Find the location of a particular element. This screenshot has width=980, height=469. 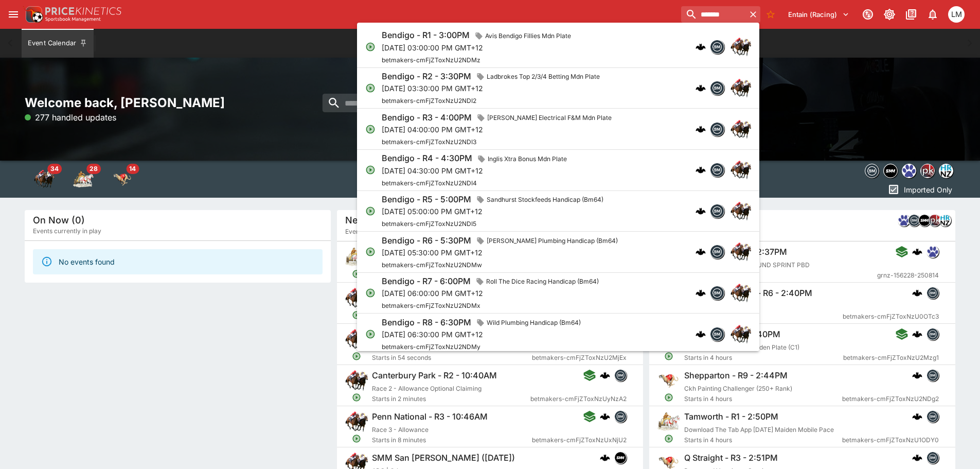

span: Starts in 2 minutes is located at coordinates (451, 399).